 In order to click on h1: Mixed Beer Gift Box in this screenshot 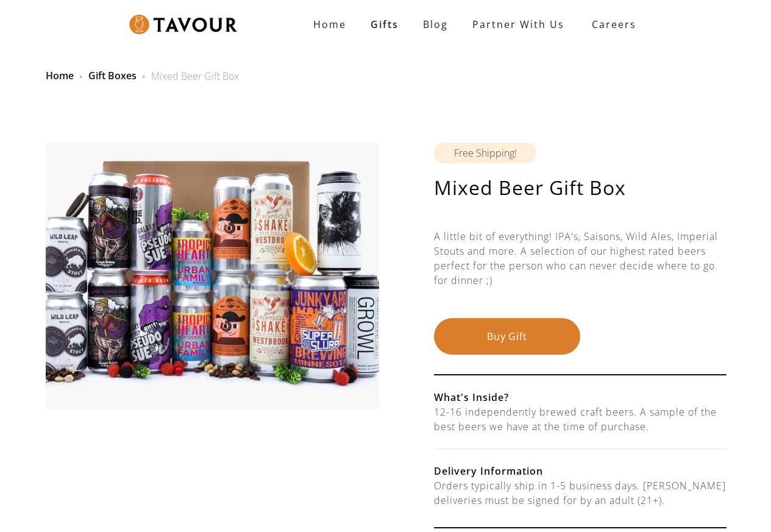, I will do `click(580, 188)`.